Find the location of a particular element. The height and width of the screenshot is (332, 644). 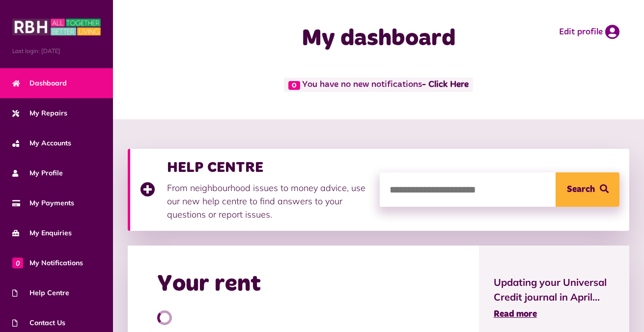

span: Dashboard is located at coordinates (40, 83).